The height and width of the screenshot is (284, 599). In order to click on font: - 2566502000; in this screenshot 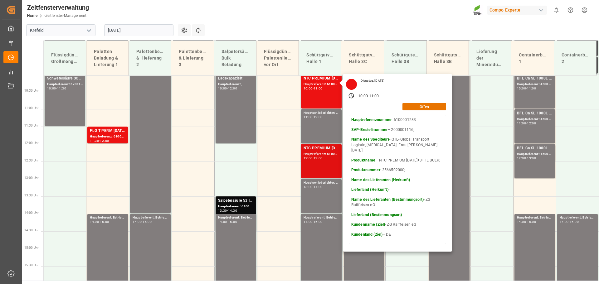, I will do `click(393, 170)`.